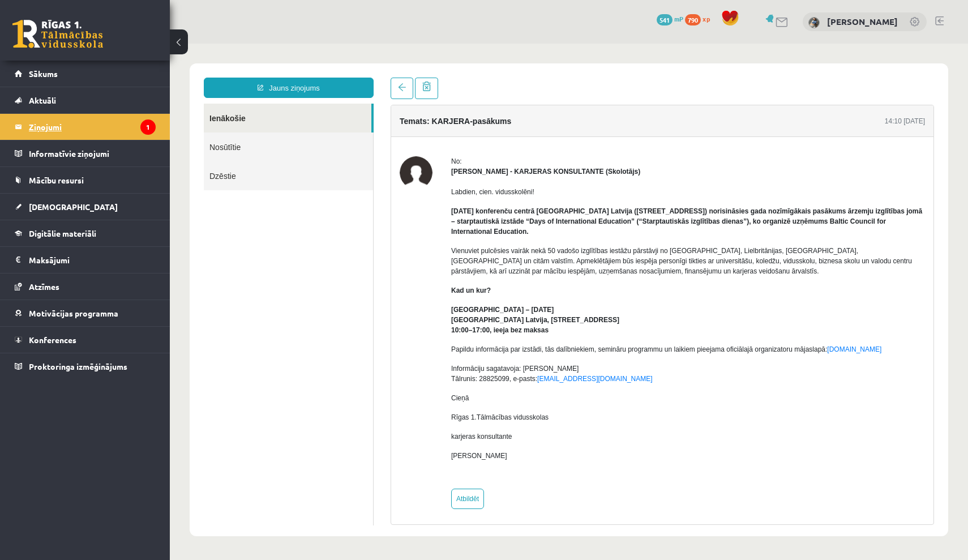 The width and height of the screenshot is (968, 560). What do you see at coordinates (58, 34) in the screenshot?
I see `a: Rīgas 1. Tālmācības vidusskola` at bounding box center [58, 34].